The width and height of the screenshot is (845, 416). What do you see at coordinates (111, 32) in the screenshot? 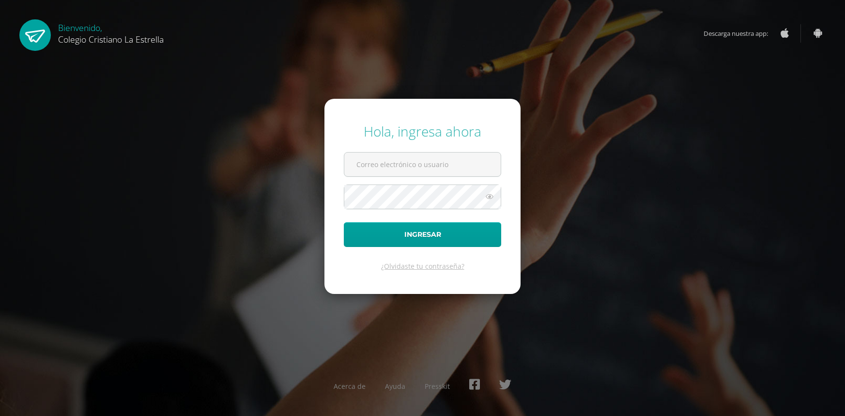
I see `div: Bienvenido,` at bounding box center [111, 32].